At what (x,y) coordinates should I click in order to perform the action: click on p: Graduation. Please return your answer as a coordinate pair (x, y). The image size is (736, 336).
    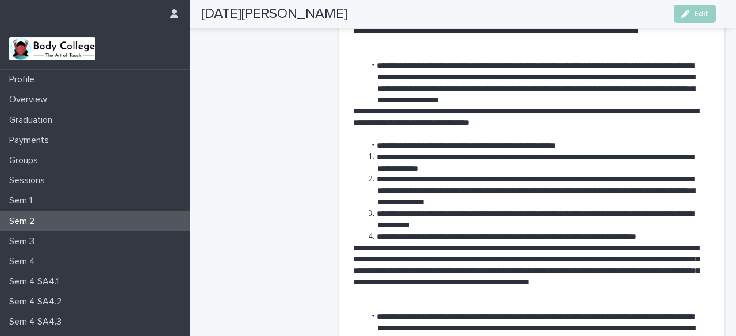
    Looking at the image, I should click on (33, 120).